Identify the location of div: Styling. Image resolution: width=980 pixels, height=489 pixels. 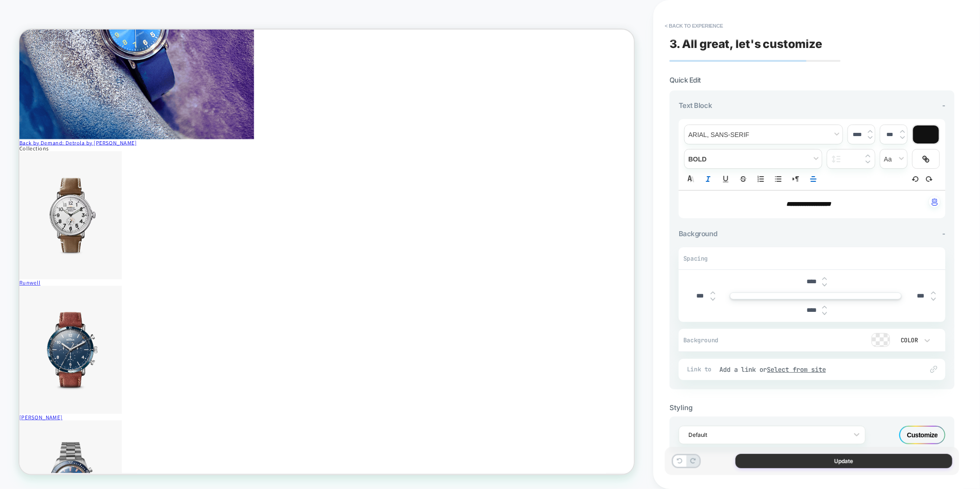
(812, 408).